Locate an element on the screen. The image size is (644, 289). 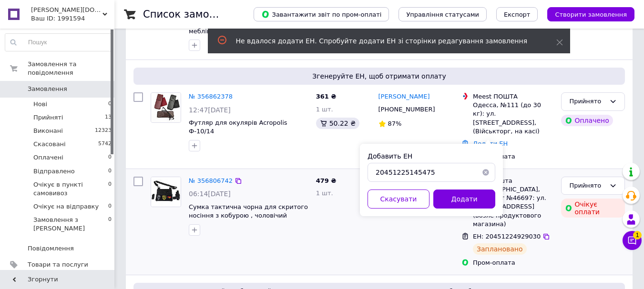
span: 13 is located at coordinates (108, 117).